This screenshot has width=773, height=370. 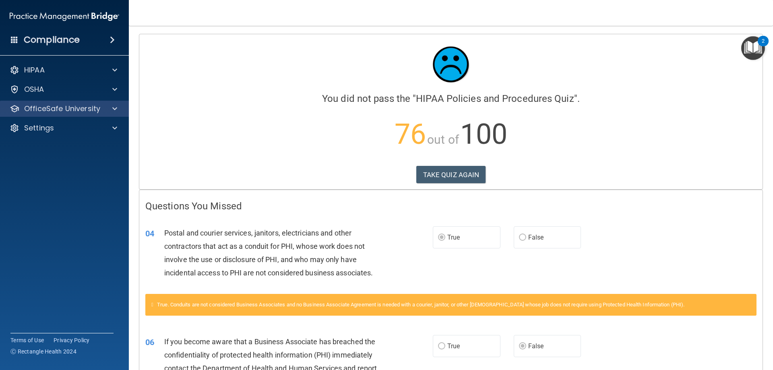 I want to click on button: Open Resource Center, 2 new notifications, so click(x=753, y=48).